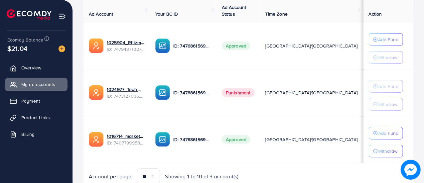 The height and width of the screenshot is (183, 424). I want to click on span: Time Zone, so click(276, 14).